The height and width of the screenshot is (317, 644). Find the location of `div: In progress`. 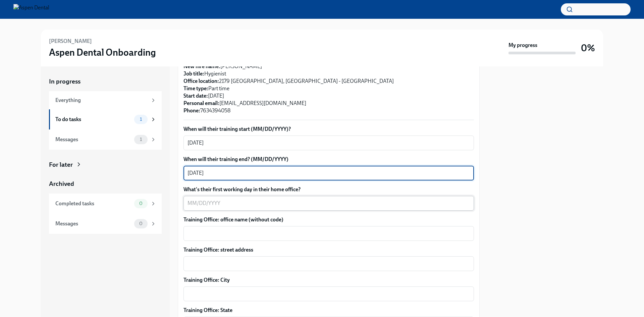

div: In progress is located at coordinates (105, 81).